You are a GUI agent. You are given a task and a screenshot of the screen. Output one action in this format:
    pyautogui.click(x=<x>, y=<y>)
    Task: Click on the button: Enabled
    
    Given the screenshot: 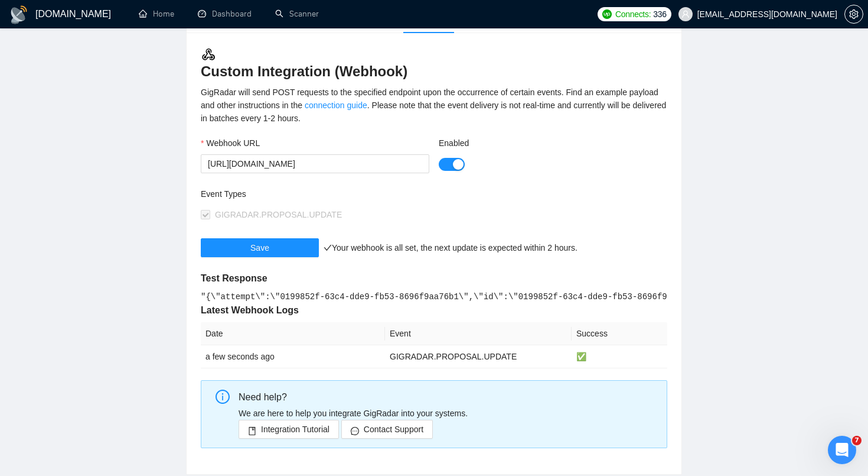 What is the action you would take?
    pyautogui.click(x=452, y=164)
    